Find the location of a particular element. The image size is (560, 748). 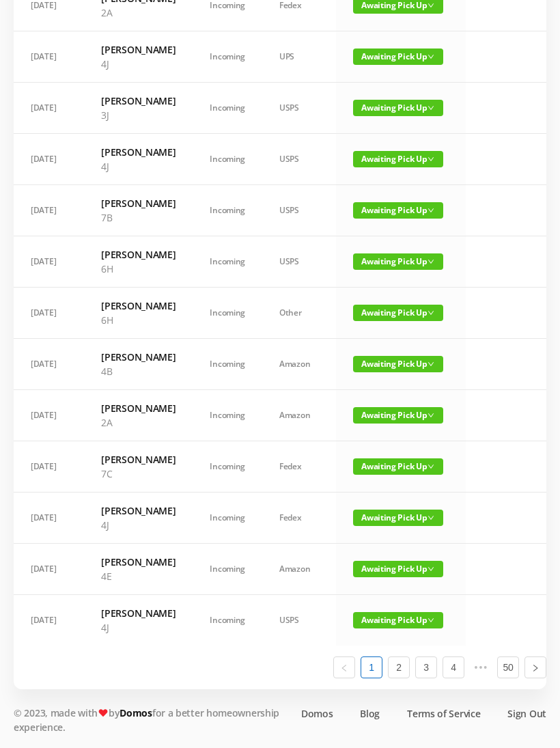

li: 3 is located at coordinates (426, 668).